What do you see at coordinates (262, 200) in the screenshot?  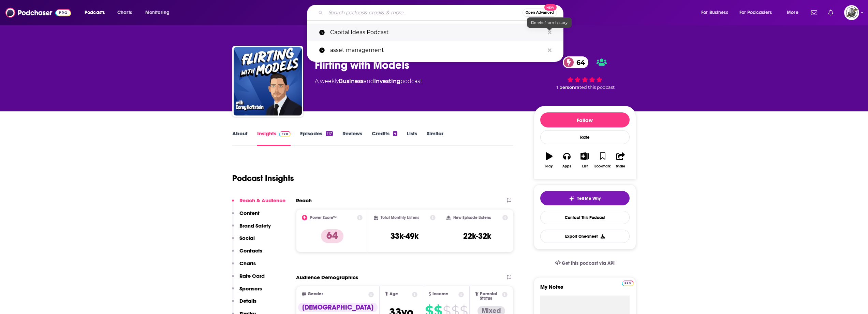 I see `p: Reach & Audience` at bounding box center [262, 200].